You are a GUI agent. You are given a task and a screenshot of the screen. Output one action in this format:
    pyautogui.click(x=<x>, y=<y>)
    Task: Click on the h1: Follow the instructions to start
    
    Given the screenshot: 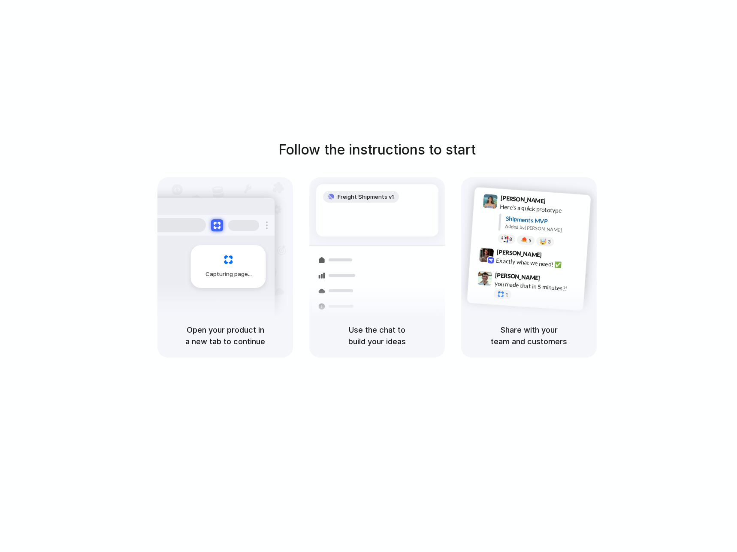 What is the action you would take?
    pyautogui.click(x=377, y=150)
    